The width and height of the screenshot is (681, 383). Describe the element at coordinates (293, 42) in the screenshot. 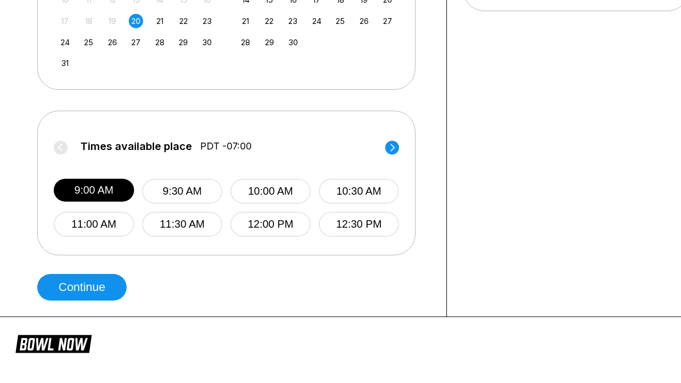

I see `div: Choose Tuesday, September 30th, 2025` at that location.